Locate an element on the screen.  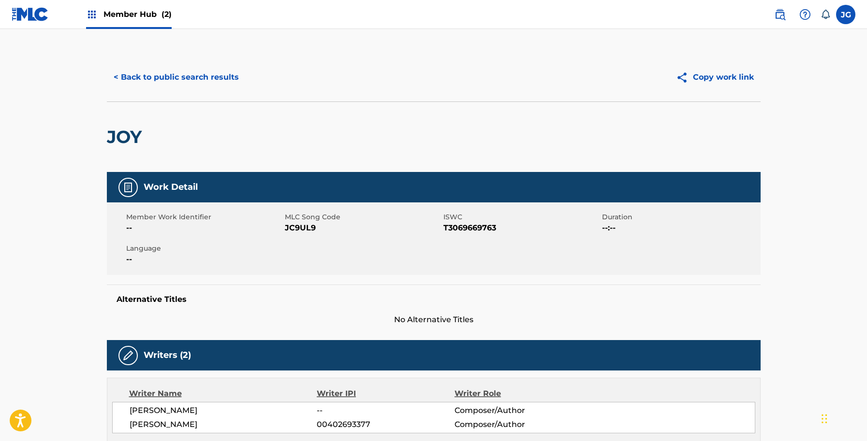
img: Copy work link is located at coordinates (684, 77).